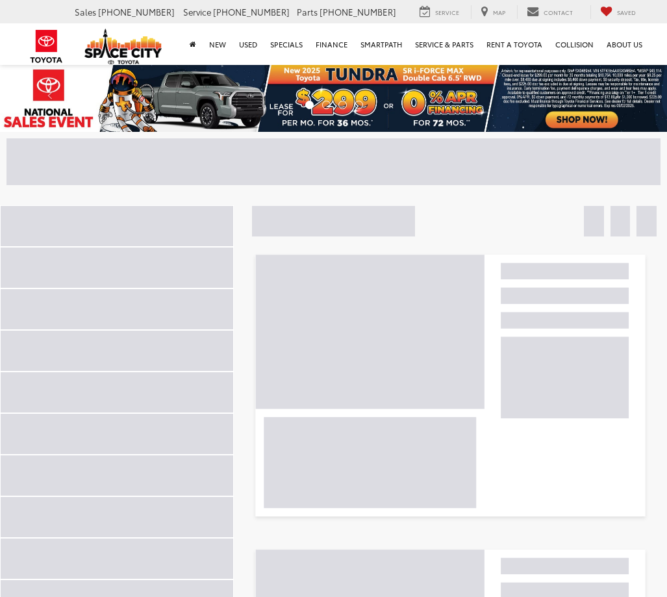  Describe the element at coordinates (493, 12) in the screenshot. I see `a: Map` at that location.